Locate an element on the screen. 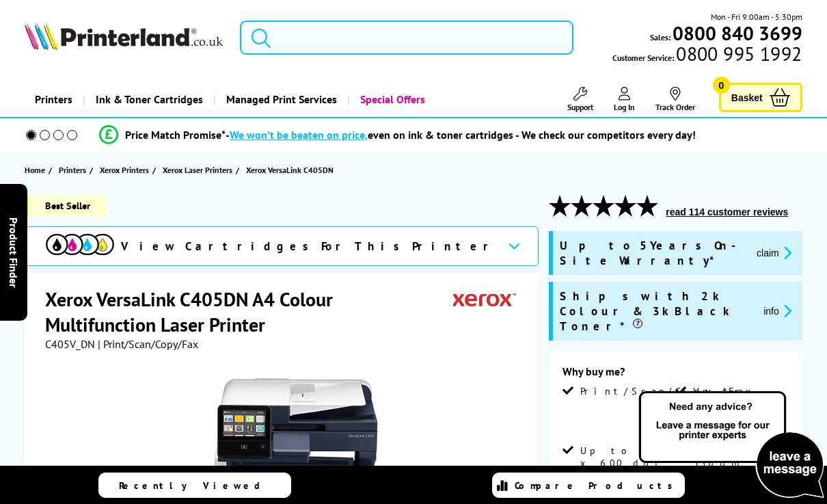  a: Special Offers is located at coordinates (391, 99).